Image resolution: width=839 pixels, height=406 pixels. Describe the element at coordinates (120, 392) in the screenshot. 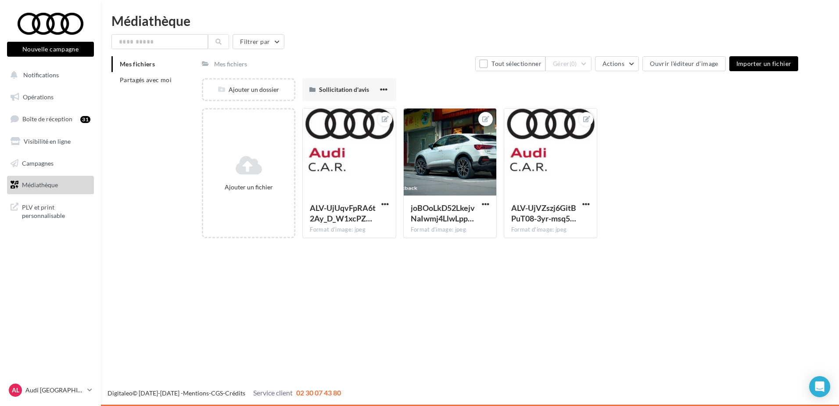

I see `a: Digitaleo` at that location.